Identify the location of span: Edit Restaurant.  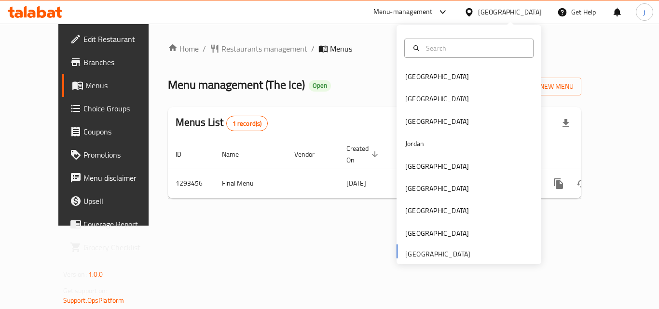
(122, 39).